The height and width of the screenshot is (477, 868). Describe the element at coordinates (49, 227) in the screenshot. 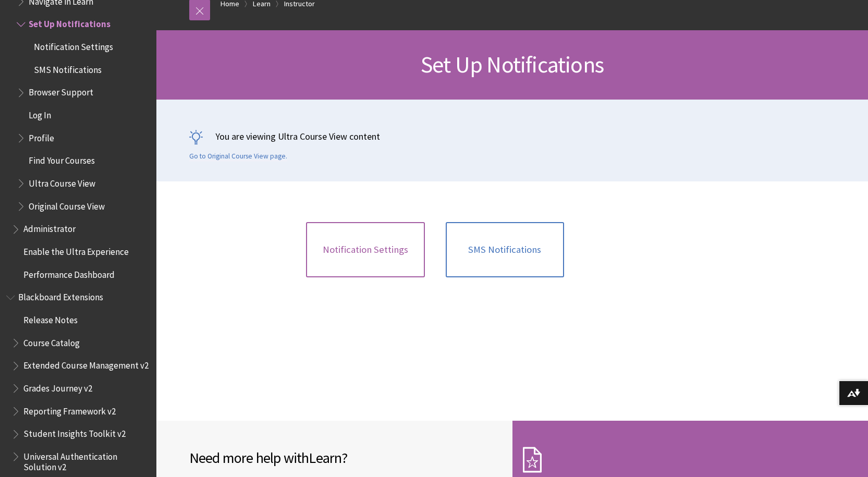

I see `span: Administrator` at that location.